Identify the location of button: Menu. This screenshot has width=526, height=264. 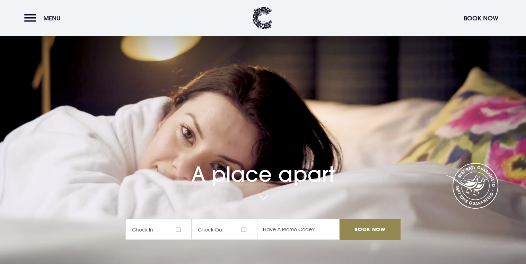
(44, 18).